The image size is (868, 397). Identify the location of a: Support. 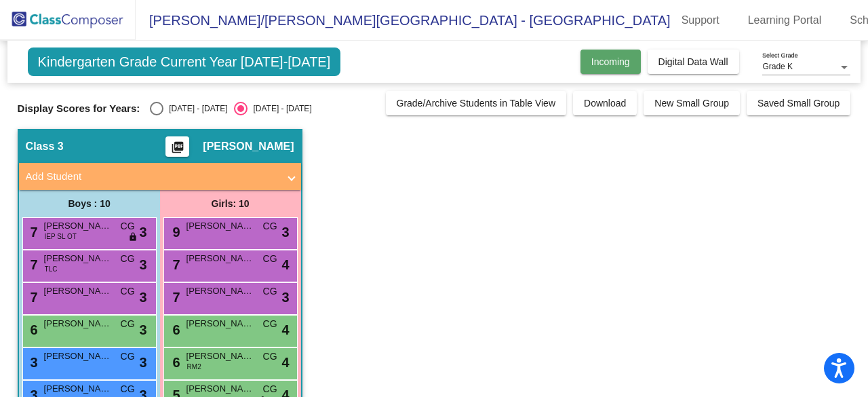
(700, 21).